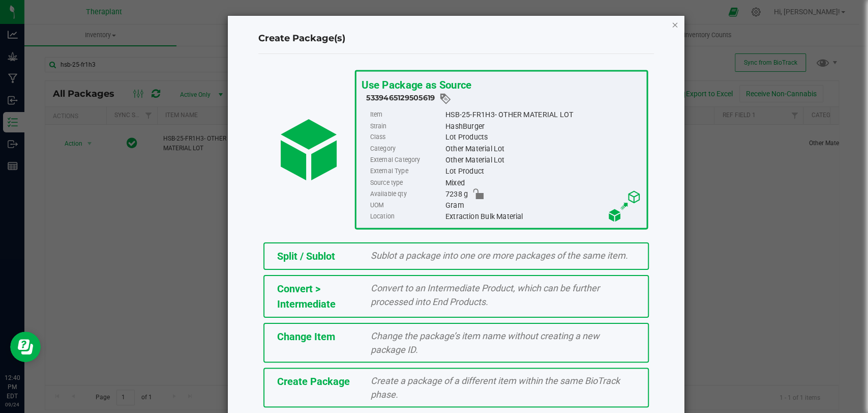 This screenshot has height=413, width=868. I want to click on span: Change the package’s item name without creating a new package ID., so click(485, 343).